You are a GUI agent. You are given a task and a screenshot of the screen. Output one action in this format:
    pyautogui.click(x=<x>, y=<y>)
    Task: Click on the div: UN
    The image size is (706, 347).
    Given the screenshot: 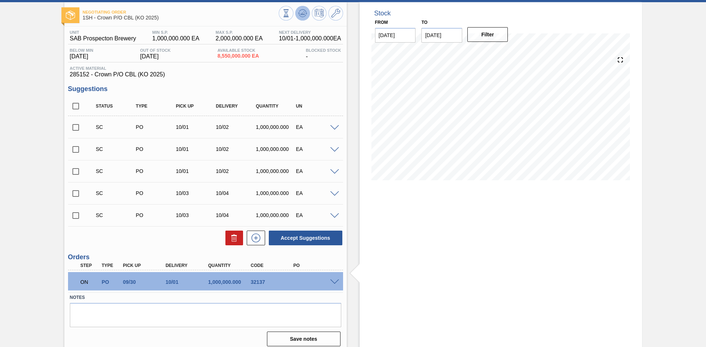 What is the action you would take?
    pyautogui.click(x=316, y=106)
    